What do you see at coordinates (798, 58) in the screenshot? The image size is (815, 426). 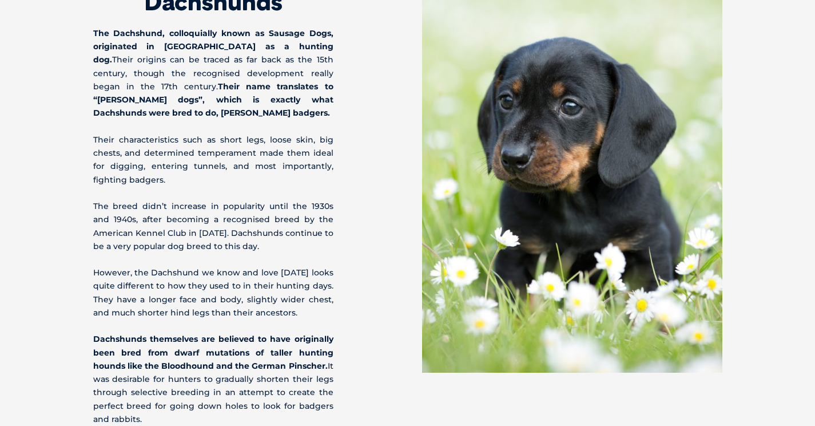 I see `button: Search` at bounding box center [798, 58].